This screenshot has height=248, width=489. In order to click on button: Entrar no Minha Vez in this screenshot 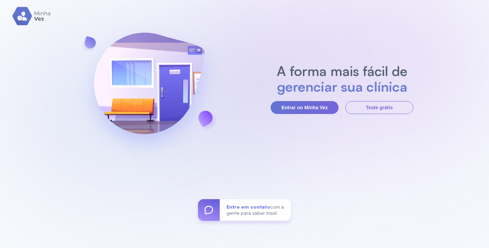, I will do `click(305, 108)`.